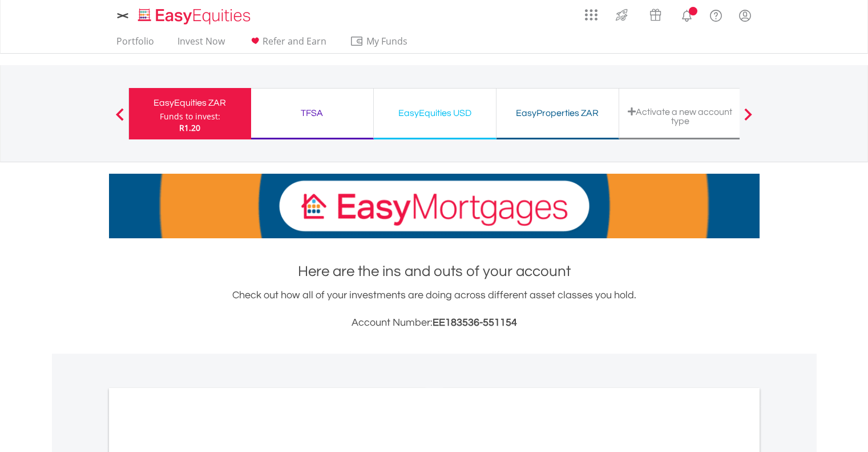  I want to click on img: vouchers-v2.svg, so click(655, 15).